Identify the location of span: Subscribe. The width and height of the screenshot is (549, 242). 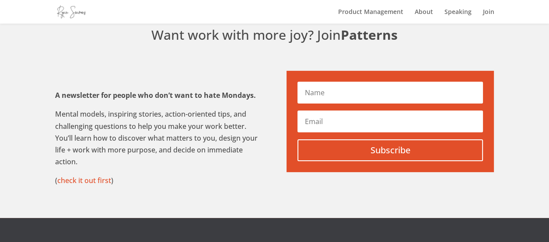
(390, 150).